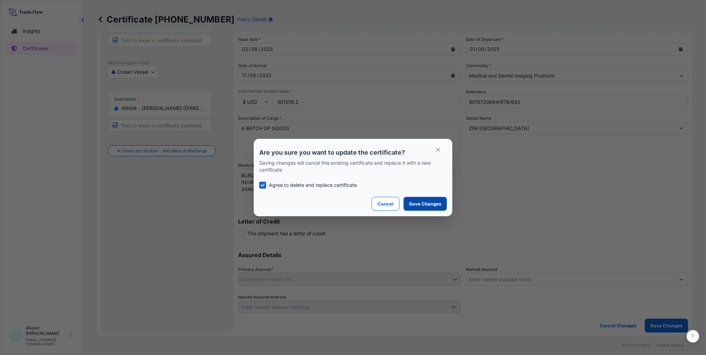 This screenshot has height=355, width=706. What do you see at coordinates (386, 204) in the screenshot?
I see `p: Cancel` at bounding box center [386, 204].